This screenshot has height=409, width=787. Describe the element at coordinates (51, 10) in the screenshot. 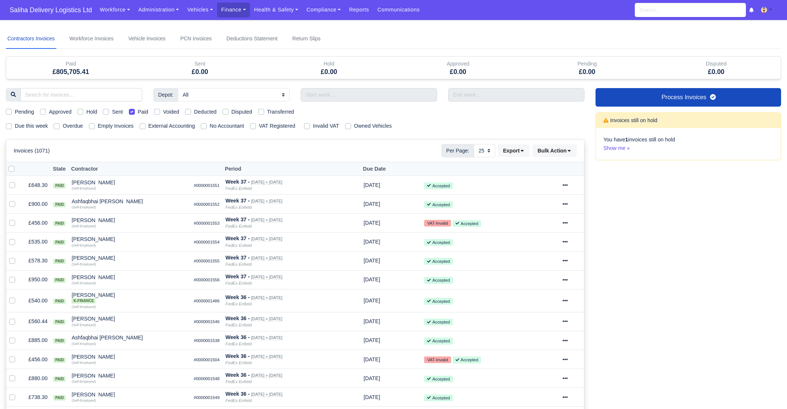

I see `span: Saliha Delivery Logistics Ltd` at that location.